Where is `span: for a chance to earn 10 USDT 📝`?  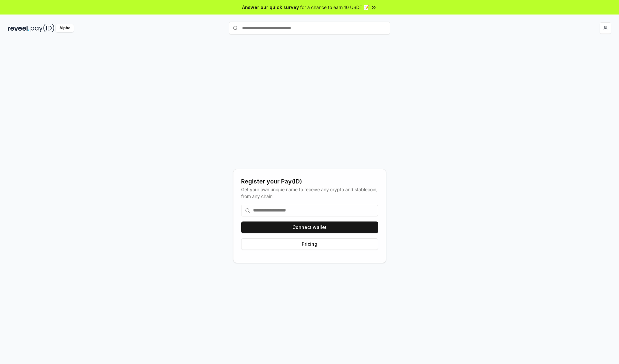
span: for a chance to earn 10 USDT 📝 is located at coordinates (334, 7).